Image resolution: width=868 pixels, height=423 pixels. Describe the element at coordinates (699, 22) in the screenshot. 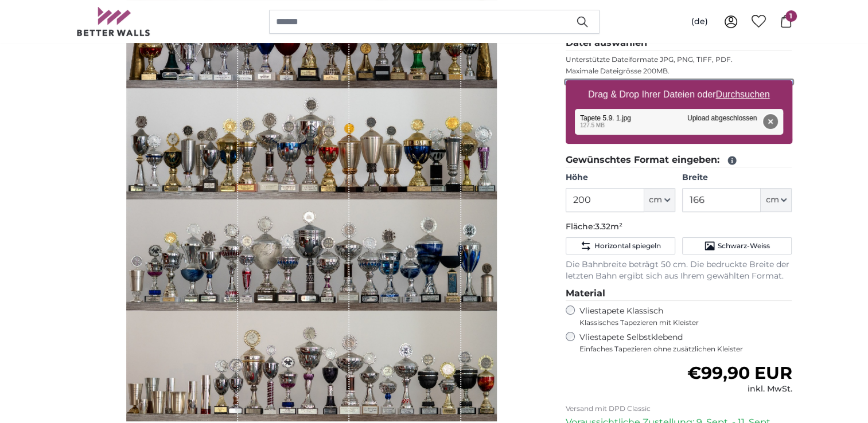

I see `button: (de)` at that location.